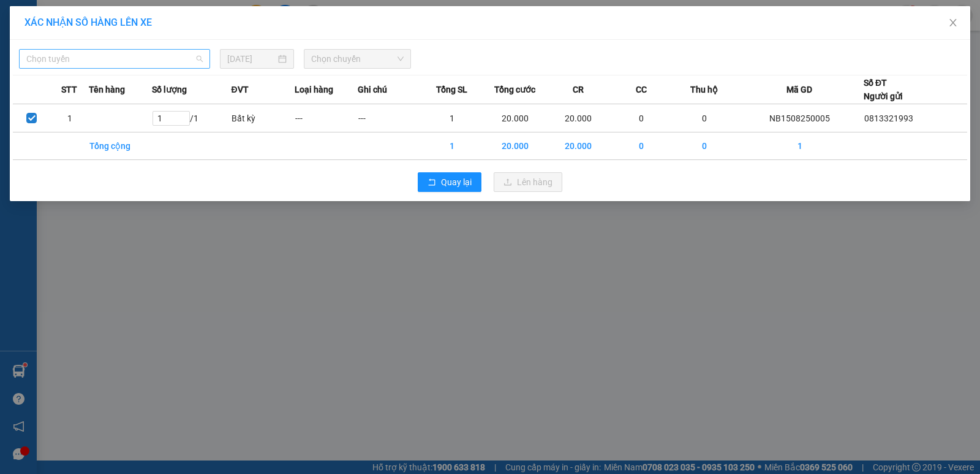 The width and height of the screenshot is (980, 474). Describe the element at coordinates (88, 22) in the screenshot. I see `span: XÁC NHẬN SỐ HÀNG LÊN XE` at that location.